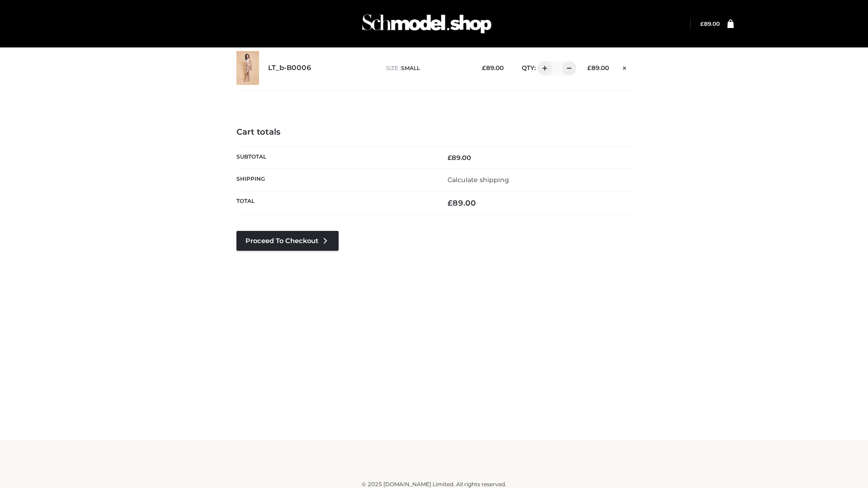  I want to click on a: Proceed to Checkout, so click(287, 241).